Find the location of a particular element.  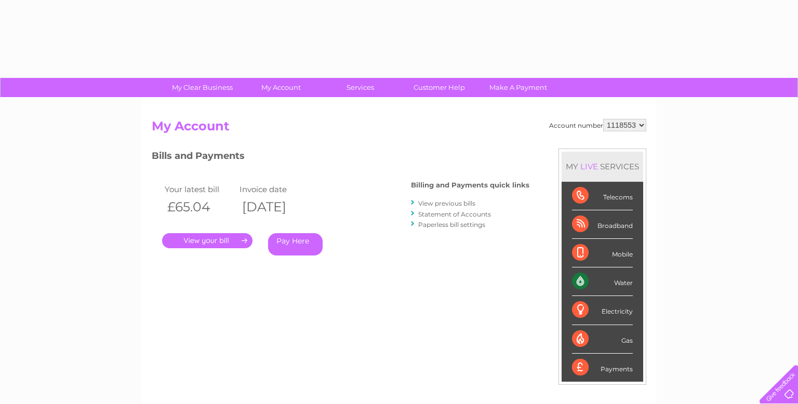

h2: My Account is located at coordinates (399, 129).